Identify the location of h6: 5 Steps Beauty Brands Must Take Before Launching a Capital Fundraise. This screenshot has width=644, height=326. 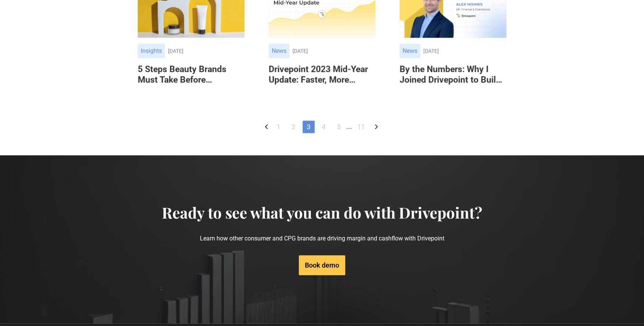
(191, 74).